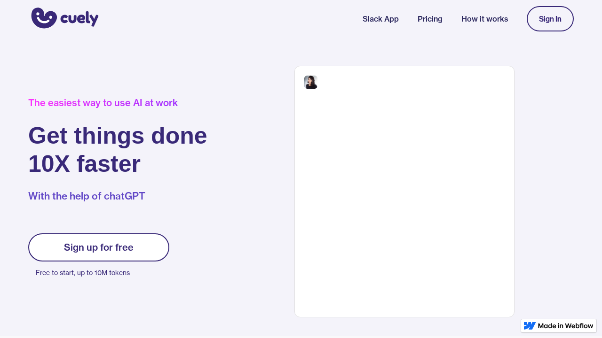 This screenshot has height=338, width=602. I want to click on a: Sign In, so click(550, 19).